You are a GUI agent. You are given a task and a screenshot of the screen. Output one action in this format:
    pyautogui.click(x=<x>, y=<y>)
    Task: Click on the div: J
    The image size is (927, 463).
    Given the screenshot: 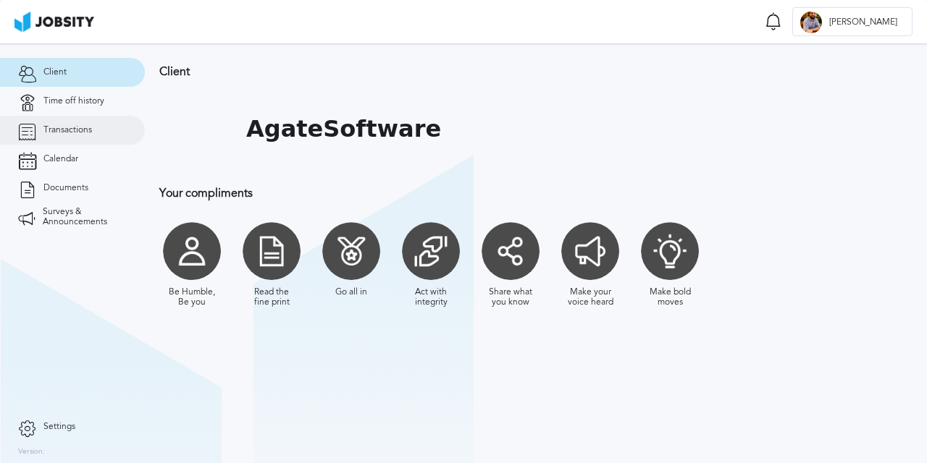 What is the action you would take?
    pyautogui.click(x=811, y=22)
    